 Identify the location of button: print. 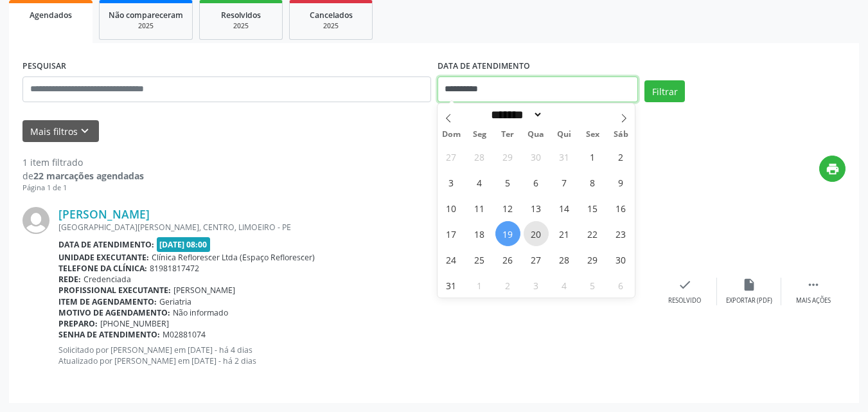
(832, 169).